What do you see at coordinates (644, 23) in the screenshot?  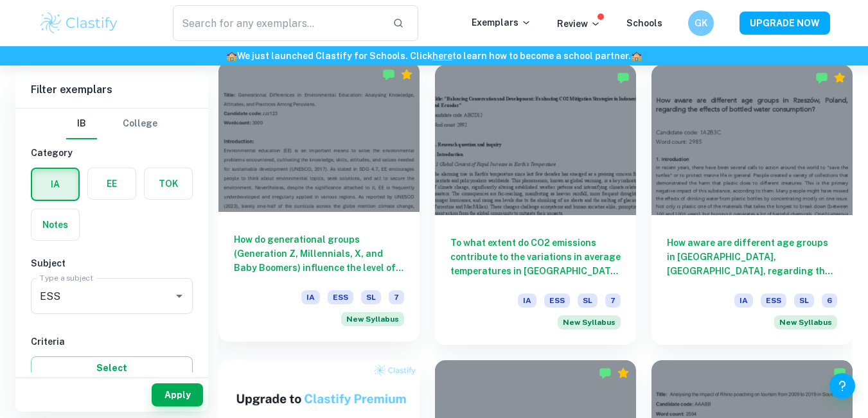 I see `a: Schools` at bounding box center [644, 23].